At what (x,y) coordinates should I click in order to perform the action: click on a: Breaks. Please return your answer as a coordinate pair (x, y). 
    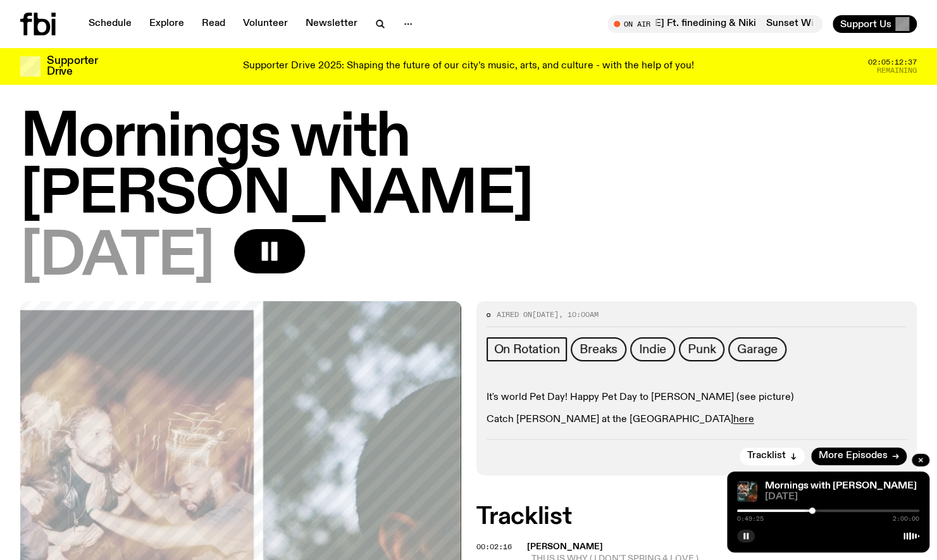
    Looking at the image, I should click on (599, 349).